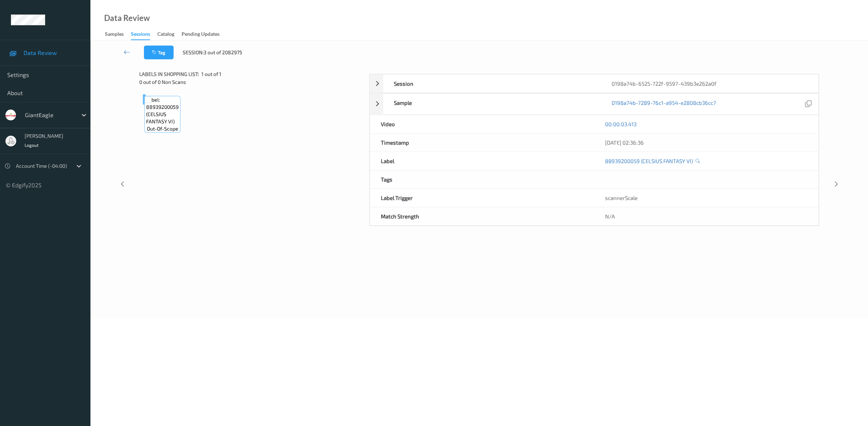 This screenshot has width=868, height=426. I want to click on div: Sessions, so click(140, 35).